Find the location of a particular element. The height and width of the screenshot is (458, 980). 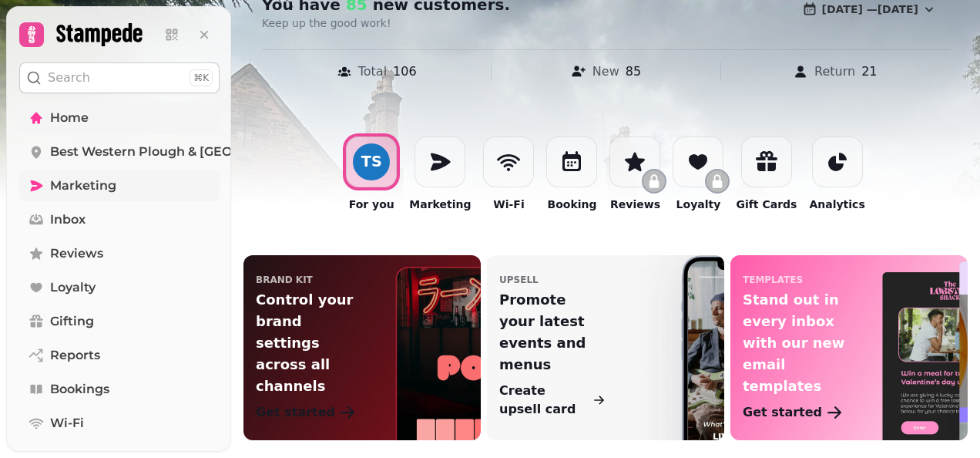

span: Marketing is located at coordinates (83, 186).